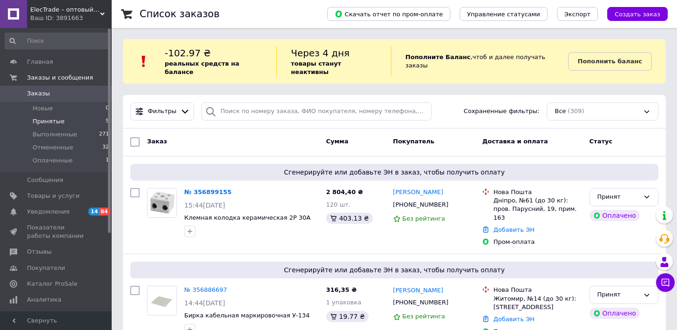  I want to click on b: Пополнить баланс, so click(610, 61).